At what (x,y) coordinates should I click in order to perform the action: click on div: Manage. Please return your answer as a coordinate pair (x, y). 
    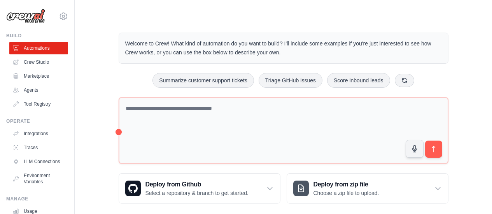
    Looking at the image, I should click on (37, 199).